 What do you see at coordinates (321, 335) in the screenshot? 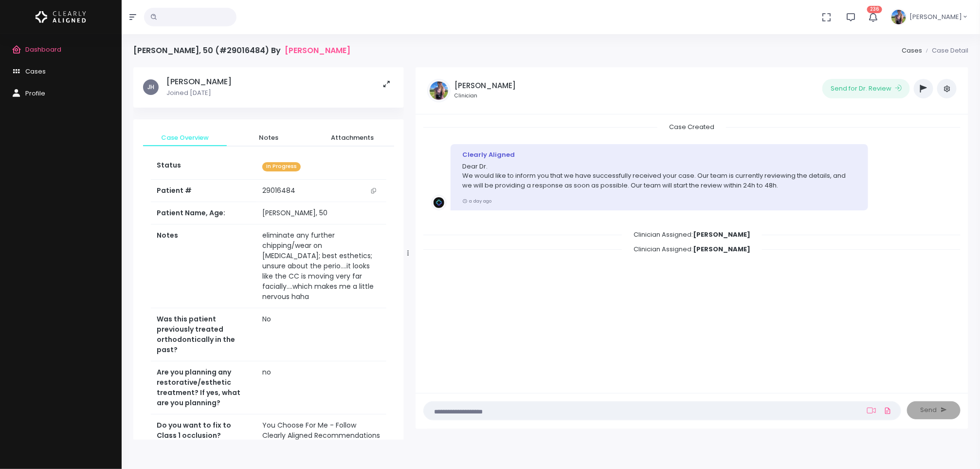
I see `td: No` at bounding box center [321, 335].